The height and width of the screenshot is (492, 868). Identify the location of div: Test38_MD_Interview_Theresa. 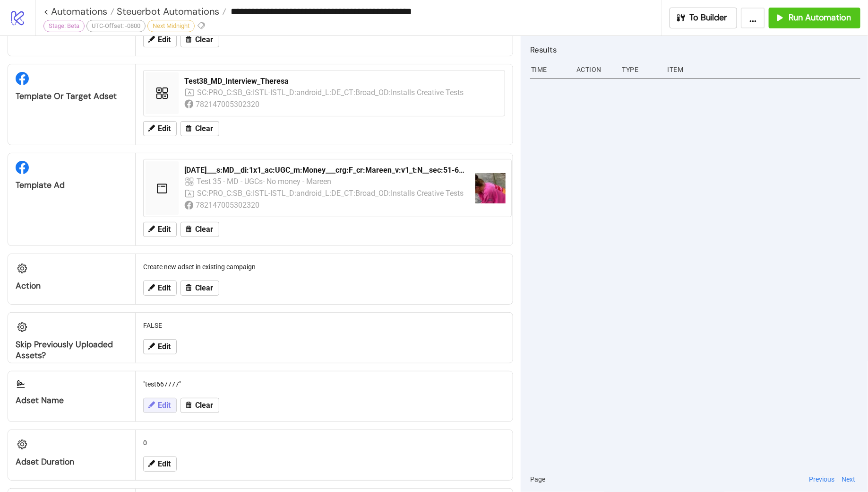
(342, 81).